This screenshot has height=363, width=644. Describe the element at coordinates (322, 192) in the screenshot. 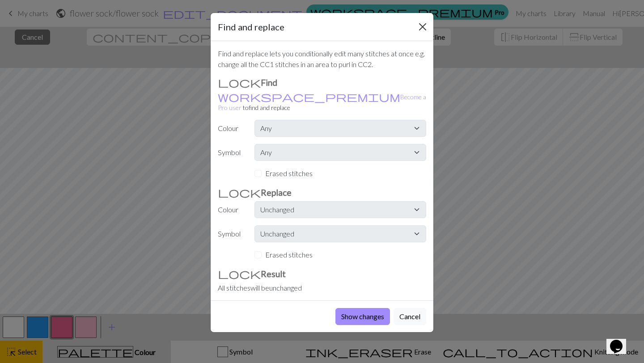

I see `h3: Replace` at that location.